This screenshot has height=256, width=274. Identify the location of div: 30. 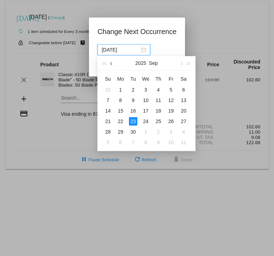
(133, 132).